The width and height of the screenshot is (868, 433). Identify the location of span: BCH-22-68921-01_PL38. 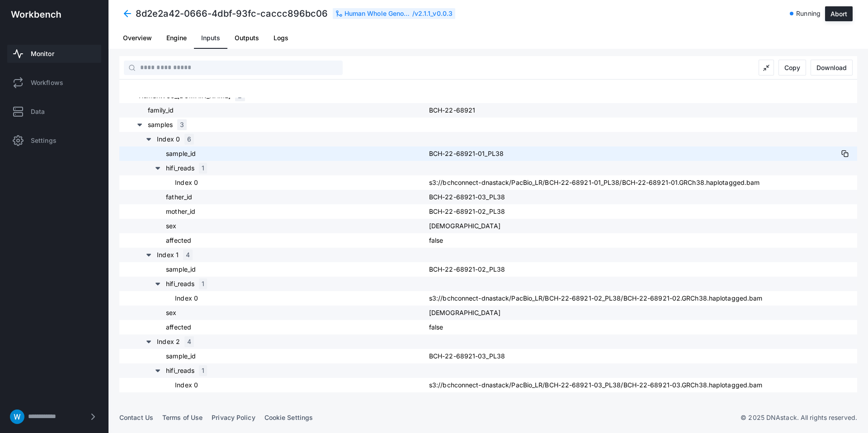
(466, 153).